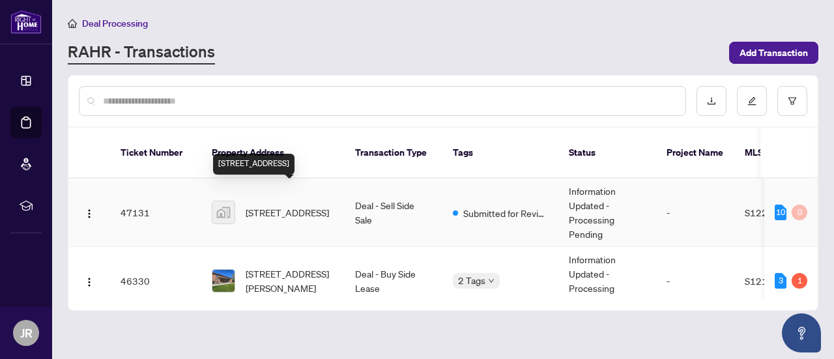 The height and width of the screenshot is (359, 834). I want to click on td: 46330, so click(156, 281).